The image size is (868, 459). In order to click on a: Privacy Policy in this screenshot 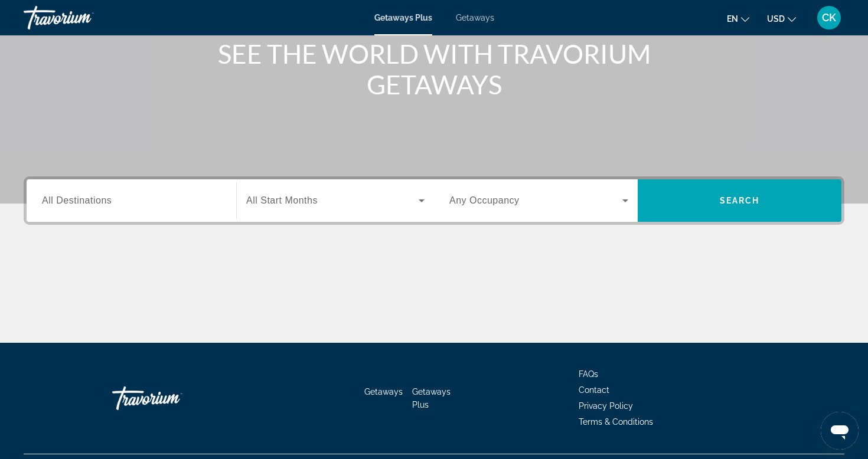, I will do `click(606, 406)`.